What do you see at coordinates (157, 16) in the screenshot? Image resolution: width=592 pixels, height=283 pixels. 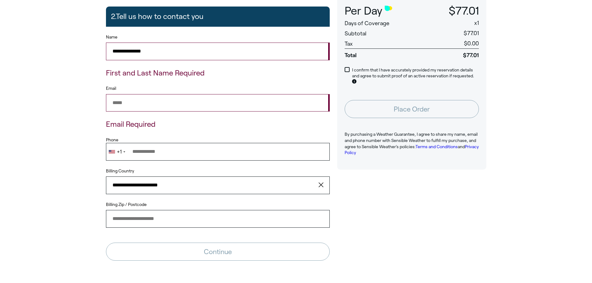 I see `h2: 2. Tell us how to contact you` at bounding box center [157, 16].